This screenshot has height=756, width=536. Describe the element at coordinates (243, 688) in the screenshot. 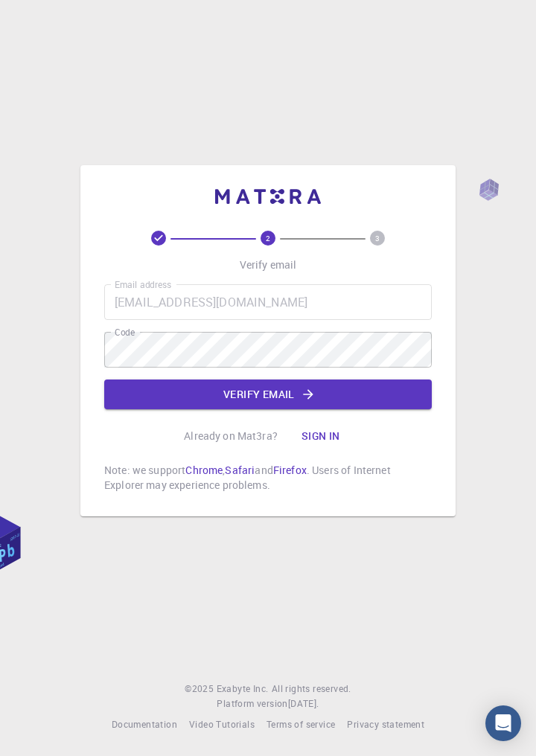

I see `span: Exabyte Inc.` at that location.